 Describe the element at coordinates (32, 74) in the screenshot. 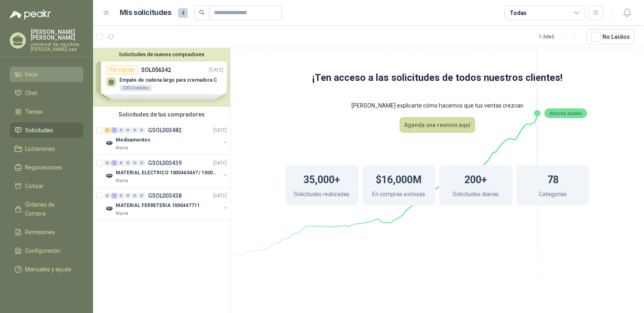

I see `span: Inicio` at that location.